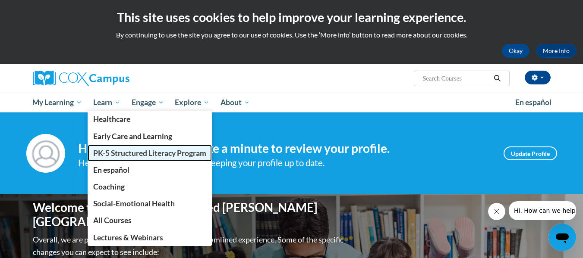  I want to click on h2: This site uses cookies to help improve your learning experience., so click(291, 17).